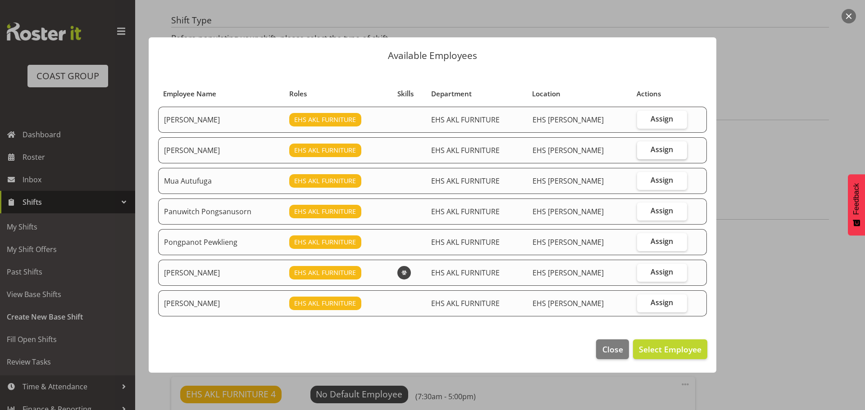 This screenshot has width=865, height=410. Describe the element at coordinates (221, 212) in the screenshot. I see `td: Panuwitch Pongsanusorn` at that location.